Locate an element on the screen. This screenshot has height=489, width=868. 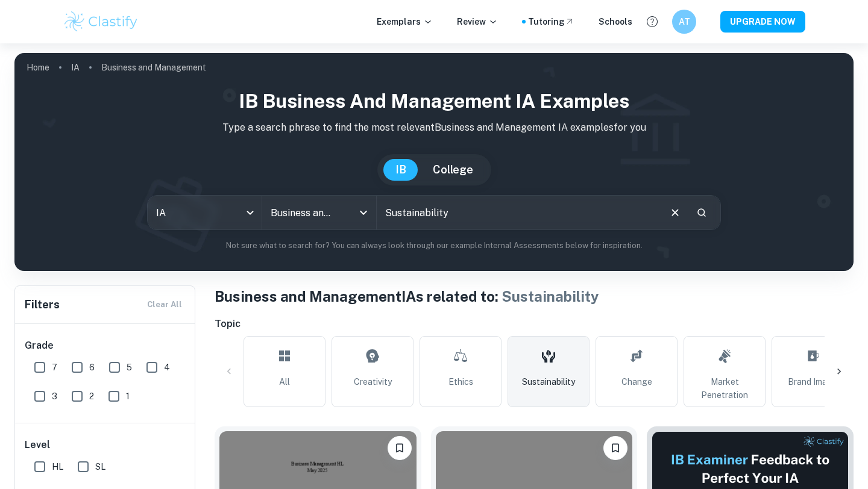
button: IB is located at coordinates (400, 170).